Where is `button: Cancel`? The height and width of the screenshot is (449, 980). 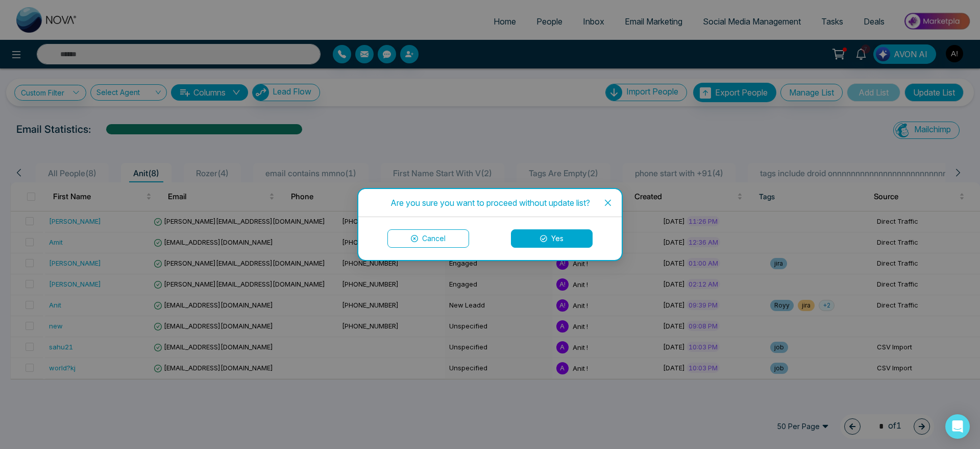 button: Cancel is located at coordinates (428, 238).